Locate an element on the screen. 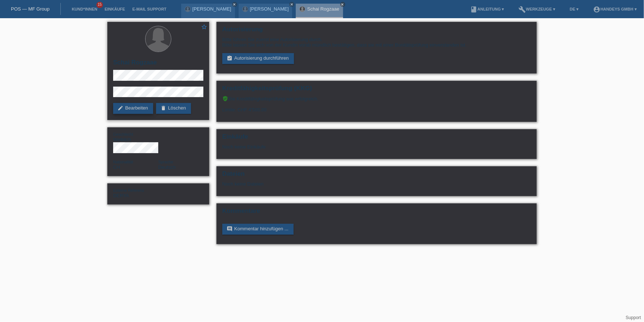 Image resolution: width=644 pixels, height=322 pixels. a: assignment_turned_inAutorisierung durchführen is located at coordinates (258, 58).